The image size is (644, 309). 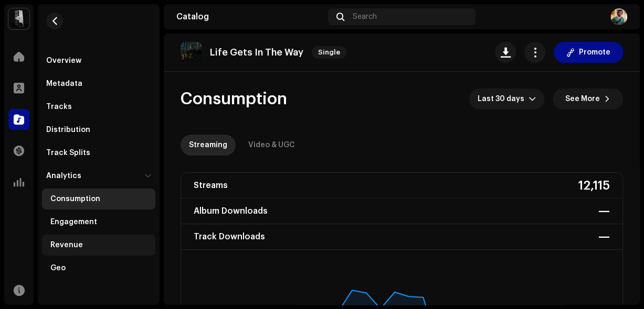 I want to click on div: 12,115, so click(x=594, y=185).